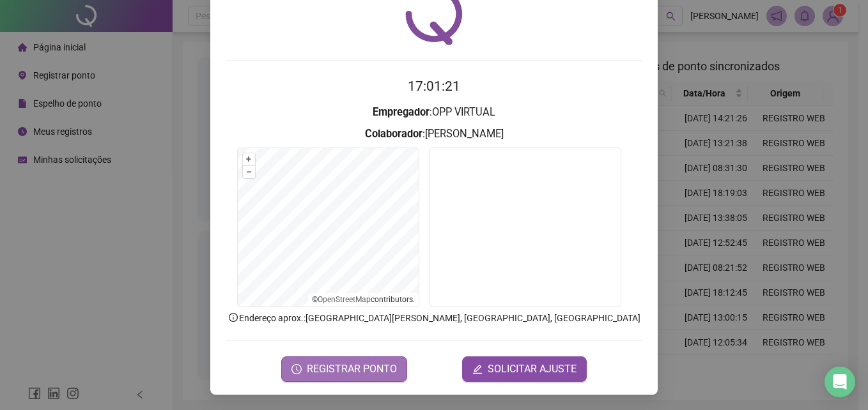 This screenshot has width=868, height=410. Describe the element at coordinates (352, 369) in the screenshot. I see `span: REGISTRAR PONTO` at that location.